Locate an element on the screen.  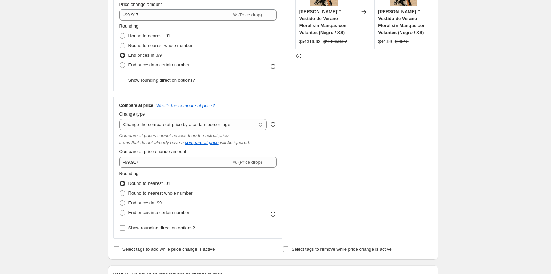
i: compare at price is located at coordinates (202, 142).